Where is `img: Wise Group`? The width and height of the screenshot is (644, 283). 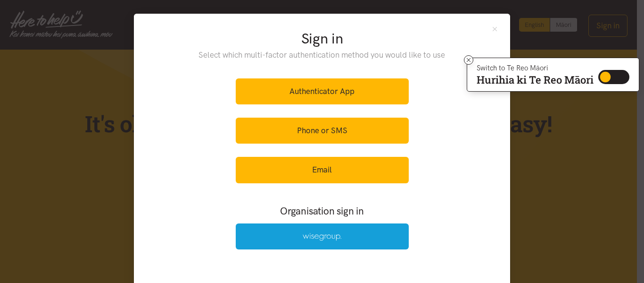 img: Wise Group is located at coordinates (322, 236).